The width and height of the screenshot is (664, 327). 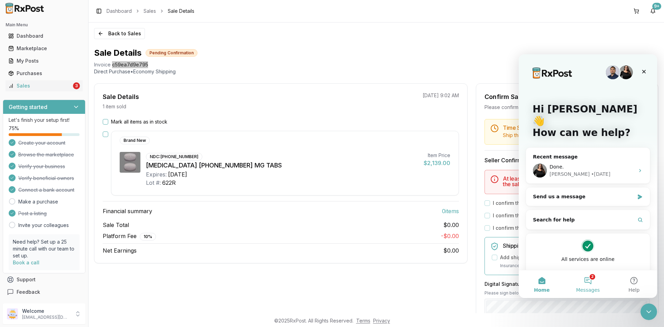 What do you see at coordinates (573, 128) in the screenshot?
I see `h5: Time Sensitive` at bounding box center [573, 128].